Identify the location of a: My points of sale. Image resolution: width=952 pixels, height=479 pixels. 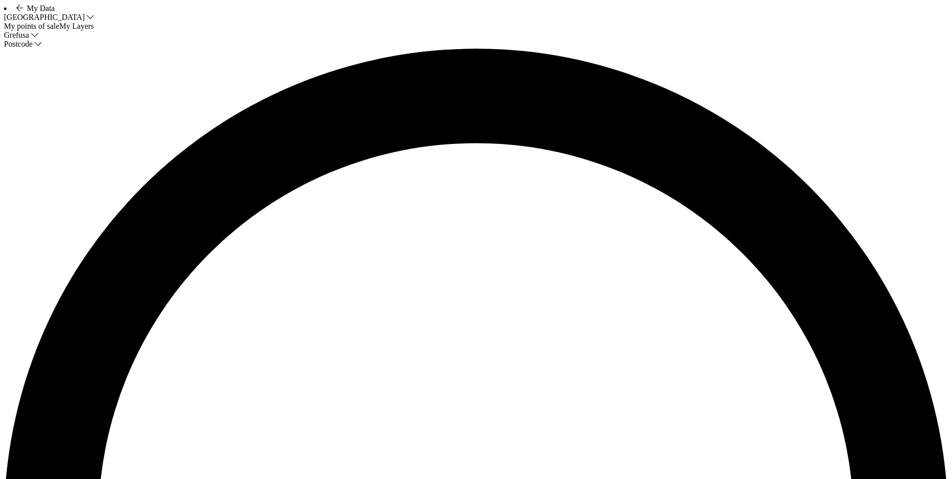
(32, 26).